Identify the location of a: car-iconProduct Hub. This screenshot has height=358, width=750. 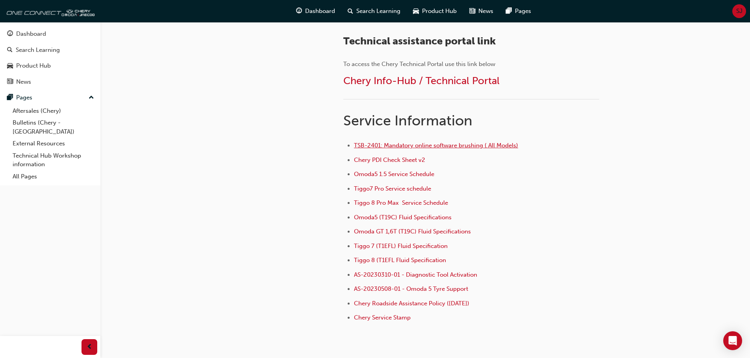
(434, 11).